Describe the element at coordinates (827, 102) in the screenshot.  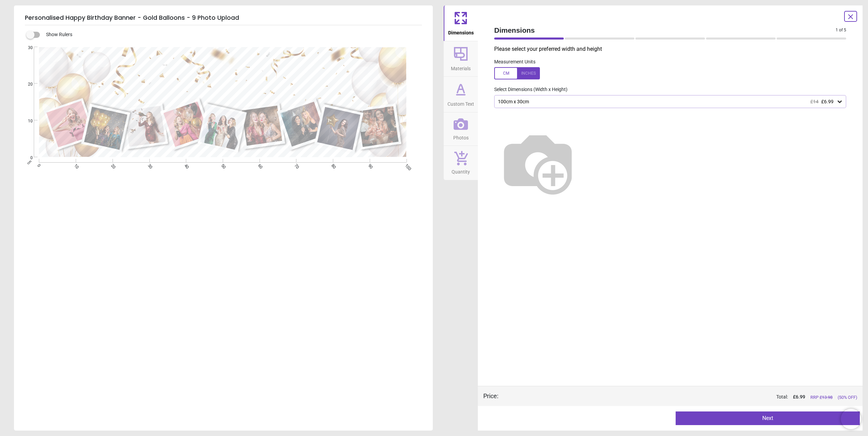
I see `span: £6.99` at that location.